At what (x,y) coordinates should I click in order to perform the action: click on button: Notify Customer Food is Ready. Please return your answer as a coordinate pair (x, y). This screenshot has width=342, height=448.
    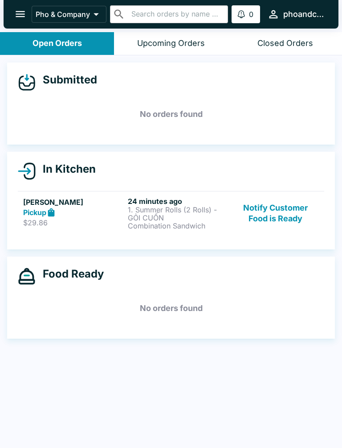
    Looking at the image, I should click on (276, 213).